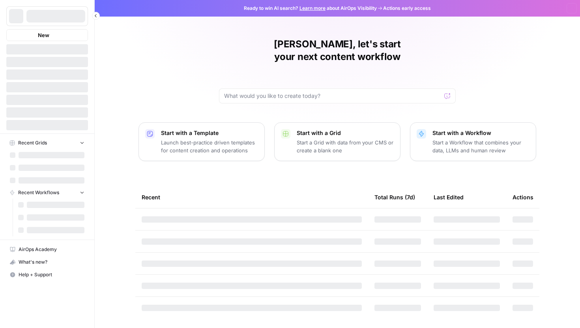 The width and height of the screenshot is (580, 328). What do you see at coordinates (252, 197) in the screenshot?
I see `div: Recent` at bounding box center [252, 197].